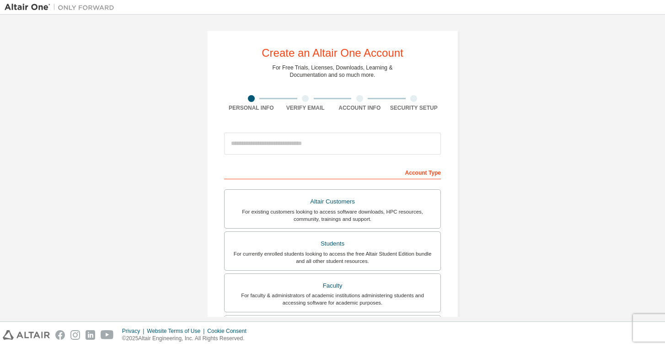  Describe the element at coordinates (333, 215) in the screenshot. I see `div: For existing customers looking to access software downloads, HPC resources, community, trainings ...` at that location.